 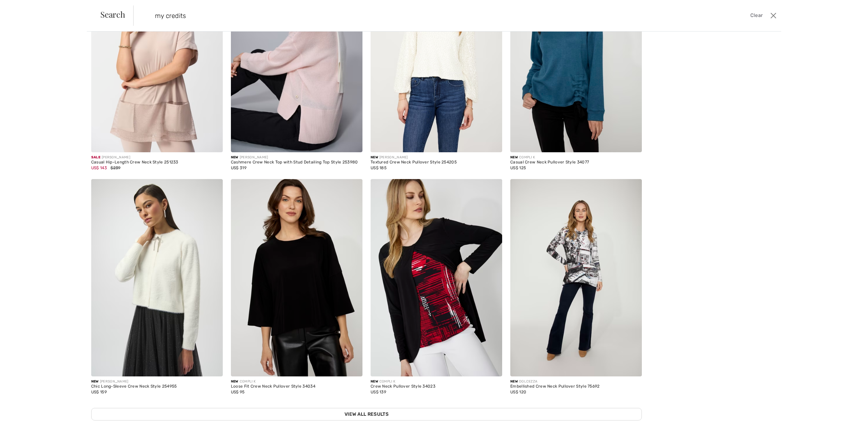 I want to click on div: Casual Hip-Length Crew Neck Style 251233, so click(x=157, y=162).